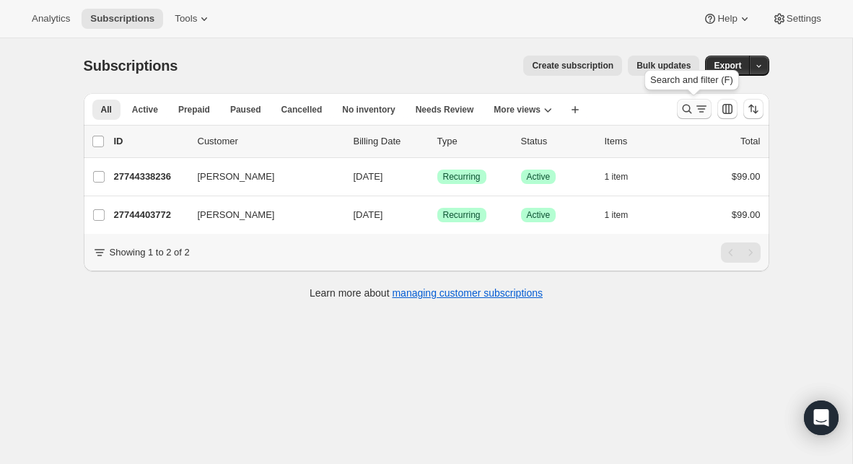  What do you see at coordinates (557, 141) in the screenshot?
I see `p: Status` at bounding box center [557, 141].